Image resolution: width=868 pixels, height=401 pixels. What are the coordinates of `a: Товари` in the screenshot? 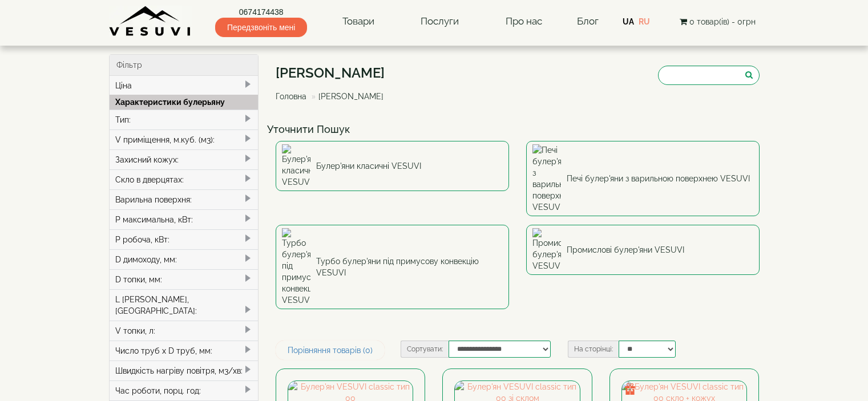 It's located at (358, 22).